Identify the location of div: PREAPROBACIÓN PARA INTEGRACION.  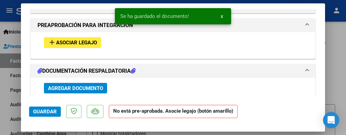
(173, 45).